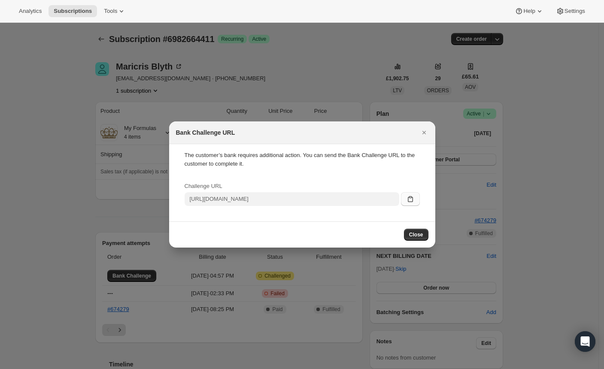 Image resolution: width=604 pixels, height=369 pixels. I want to click on h2: Bank Challenge URL, so click(206, 133).